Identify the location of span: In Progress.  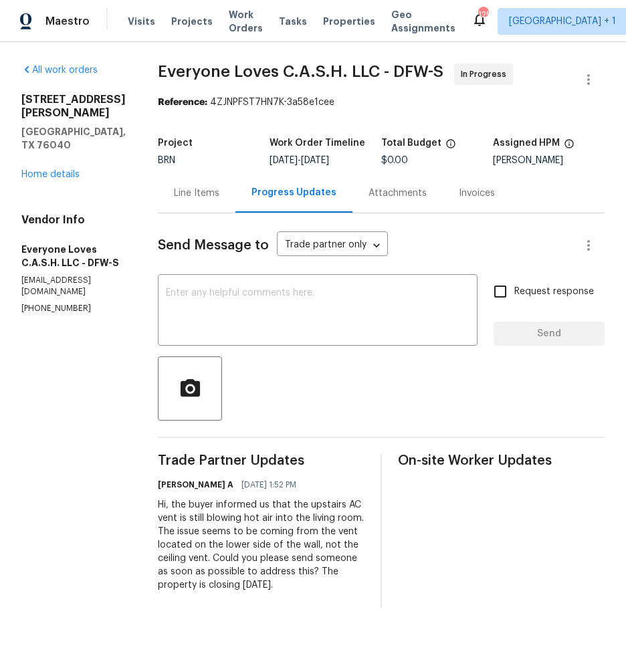
(486, 74).